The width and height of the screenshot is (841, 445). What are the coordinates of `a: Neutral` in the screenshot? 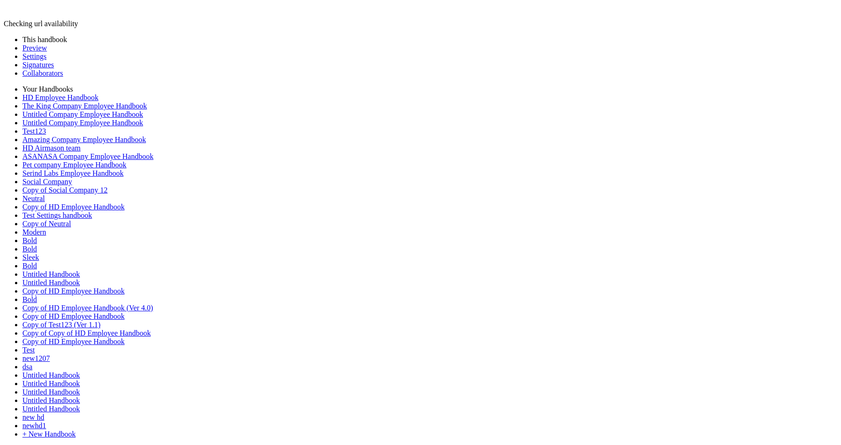 It's located at (34, 198).